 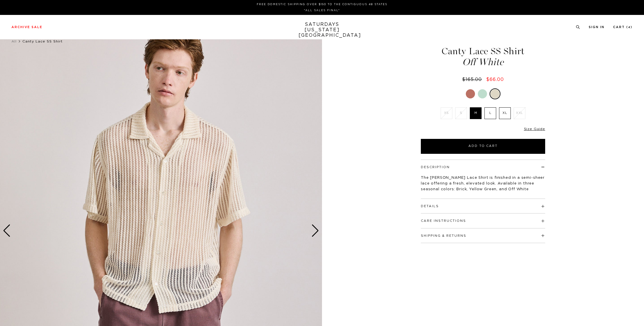 I want to click on p: FREE DOMESTIC SHIPPING OVER $150 TO THE CONTIGUOUS 48 STATES, so click(x=322, y=4).